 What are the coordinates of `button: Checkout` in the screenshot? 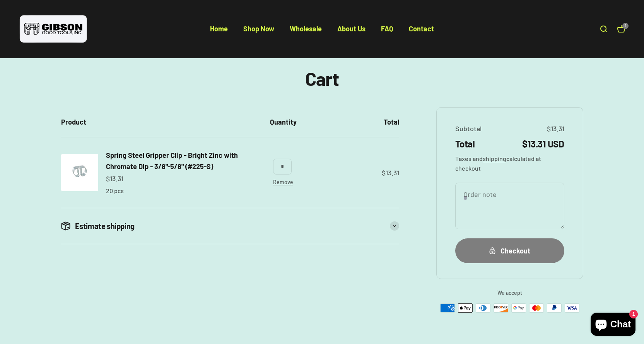 It's located at (510, 250).